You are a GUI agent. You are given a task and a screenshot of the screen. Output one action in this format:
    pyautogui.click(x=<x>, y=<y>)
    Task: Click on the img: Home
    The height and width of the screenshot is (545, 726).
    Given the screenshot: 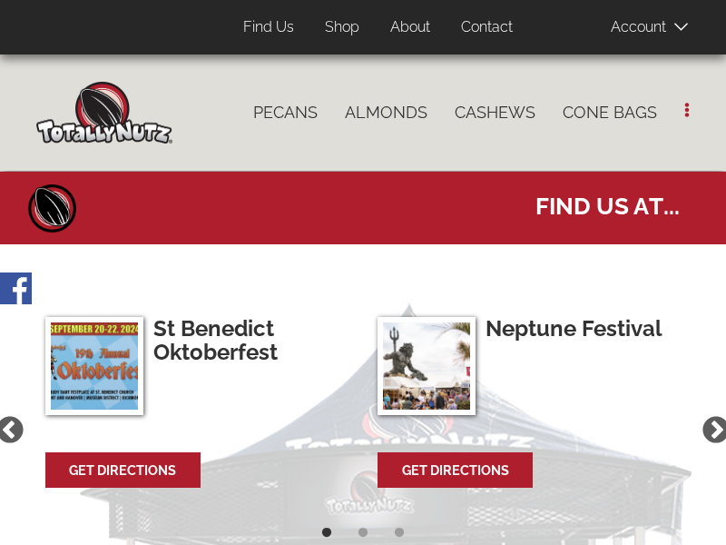 What is the action you would take?
    pyautogui.click(x=104, y=113)
    